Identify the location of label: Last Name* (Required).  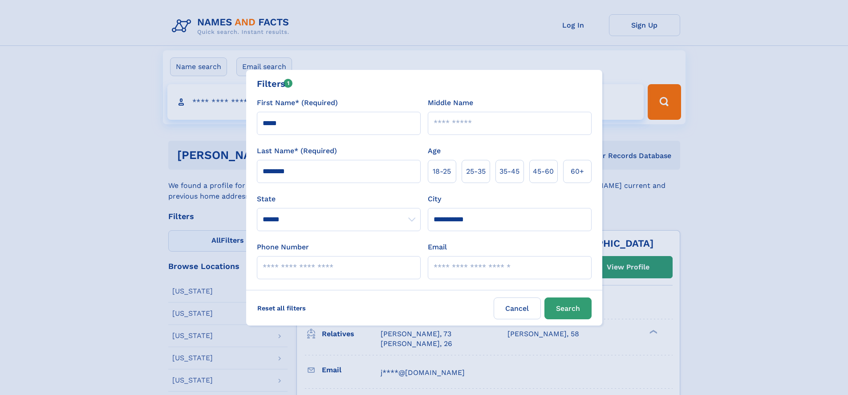
(297, 151).